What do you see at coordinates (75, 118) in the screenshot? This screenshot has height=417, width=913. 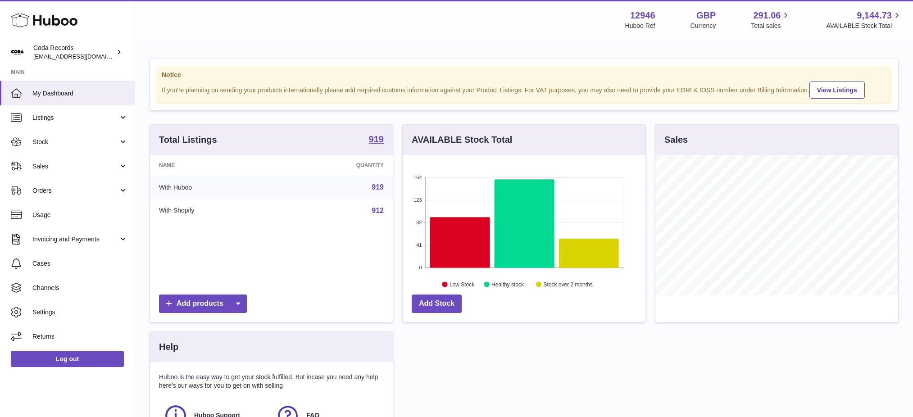 I see `span: Listings` at bounding box center [75, 118].